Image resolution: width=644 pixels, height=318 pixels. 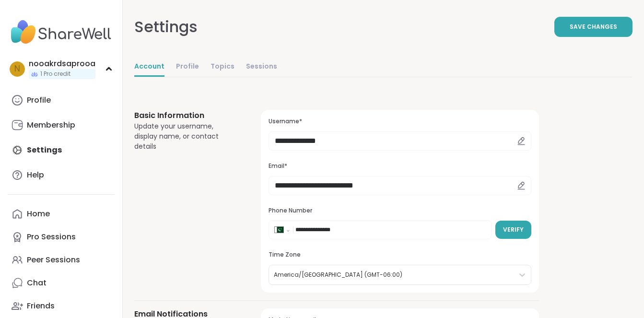 What do you see at coordinates (51, 238) in the screenshot?
I see `div: Pro Sessions` at bounding box center [51, 238].